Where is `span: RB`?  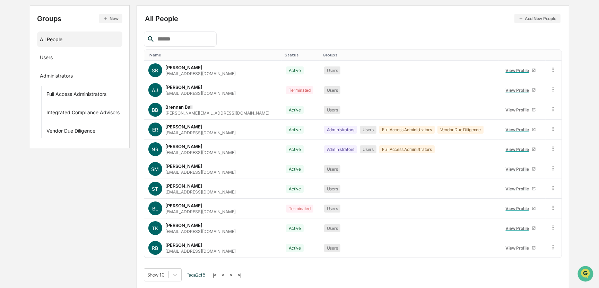 span: RB is located at coordinates (155, 248).